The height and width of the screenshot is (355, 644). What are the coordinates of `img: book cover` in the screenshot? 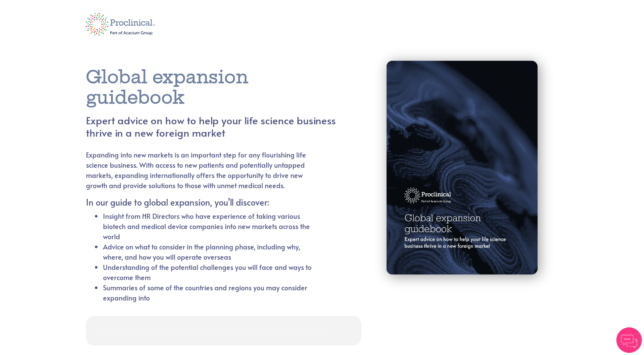 It's located at (463, 169).